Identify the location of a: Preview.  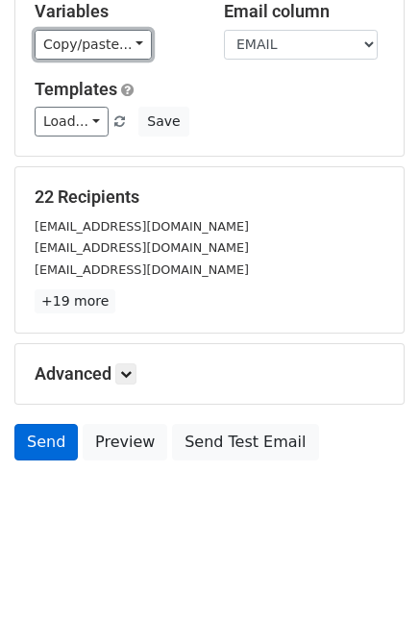
(125, 442).